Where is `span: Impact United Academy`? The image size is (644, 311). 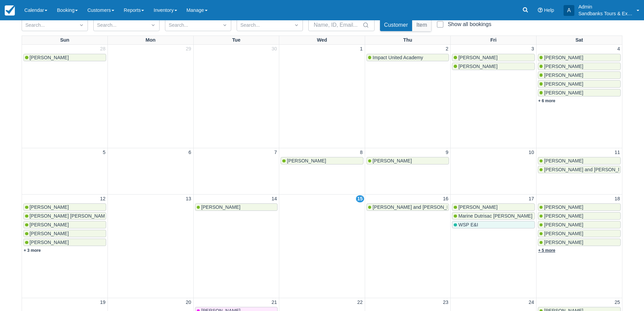
span: Impact United Academy is located at coordinates (398, 58).